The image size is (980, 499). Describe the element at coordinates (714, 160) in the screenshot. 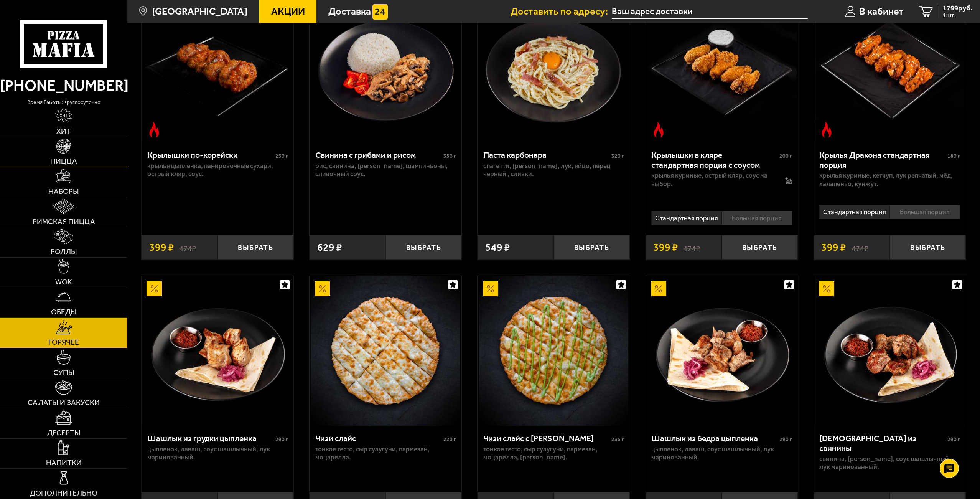

I see `div: Крылышки в кляре стандартная порция c соусом` at that location.